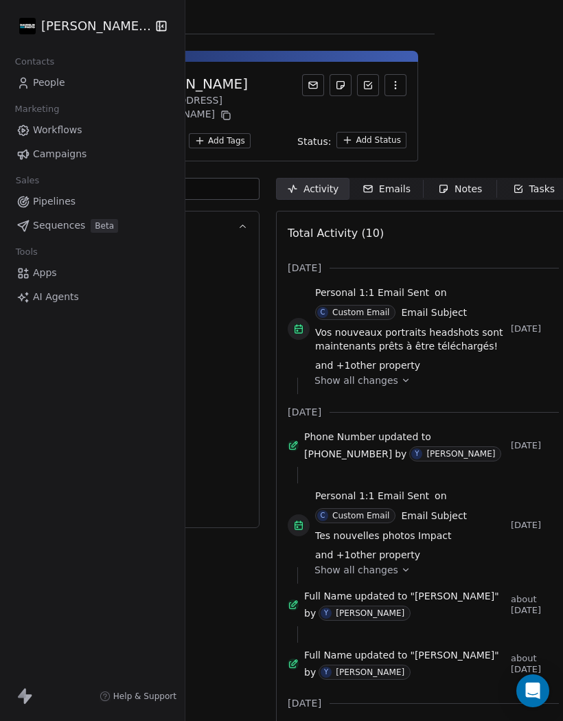 The image size is (563, 721). Describe the element at coordinates (336, 233) in the screenshot. I see `span: Total Activity (10)` at that location.